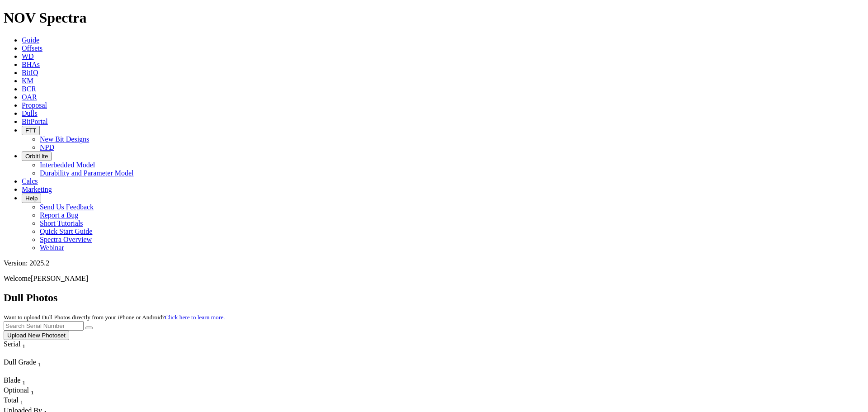 This screenshot has width=868, height=412. Describe the element at coordinates (30, 181) in the screenshot. I see `span: Calcs` at that location.